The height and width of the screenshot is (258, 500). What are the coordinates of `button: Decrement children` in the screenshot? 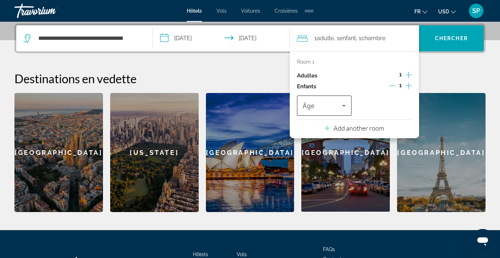 It's located at (393, 86).